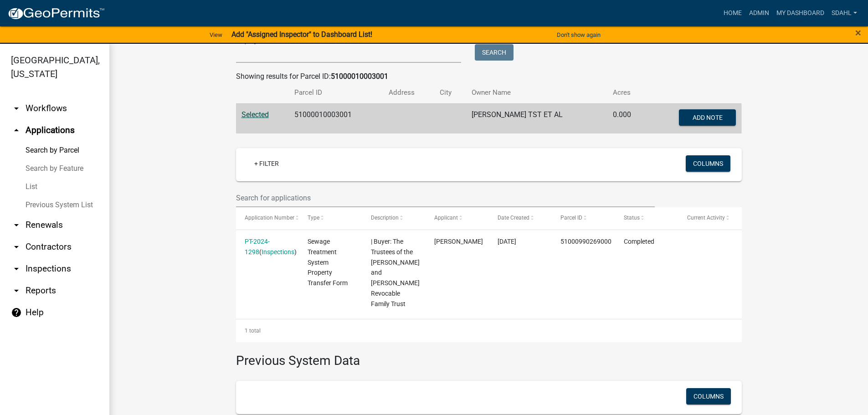 The height and width of the screenshot is (415, 868). Describe the element at coordinates (278, 252) in the screenshot. I see `a: Inspections` at that location.